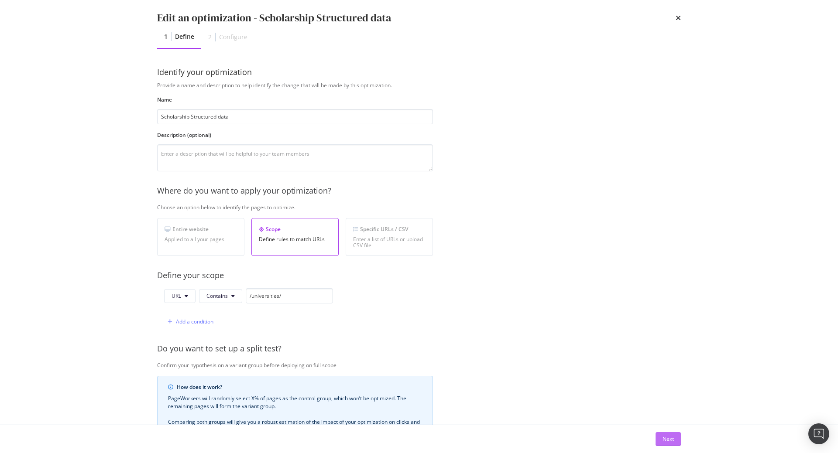 The width and height of the screenshot is (838, 453). What do you see at coordinates (185, 37) in the screenshot?
I see `div: Define` at bounding box center [185, 37].